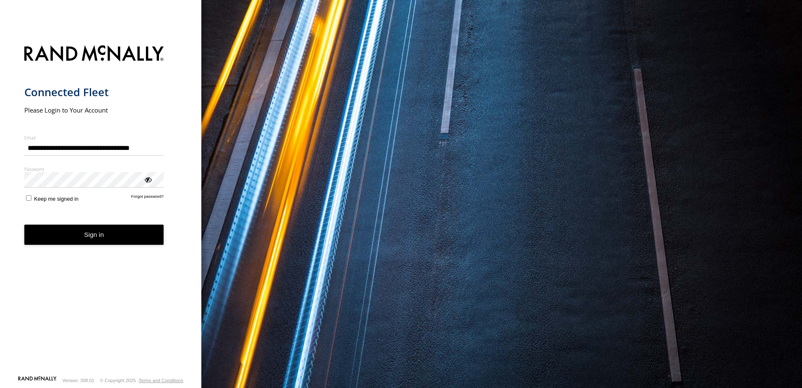  Describe the element at coordinates (94, 137) in the screenshot. I see `label: Email` at that location.